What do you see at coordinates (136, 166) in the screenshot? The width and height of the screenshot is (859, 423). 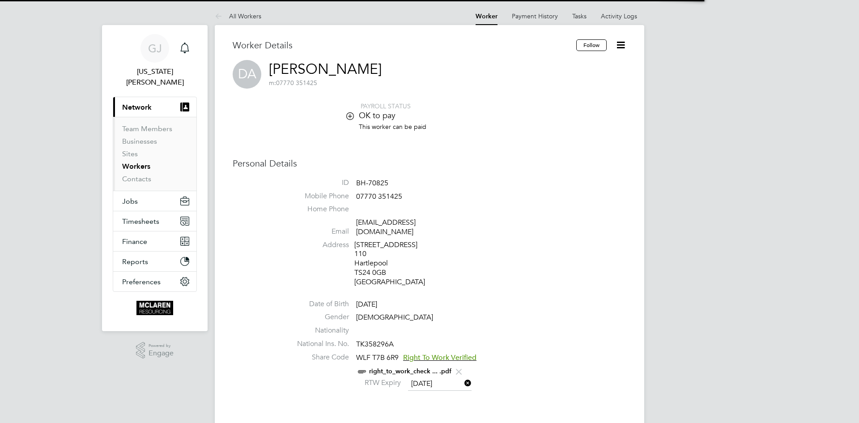 I see `a: Workers` at bounding box center [136, 166].